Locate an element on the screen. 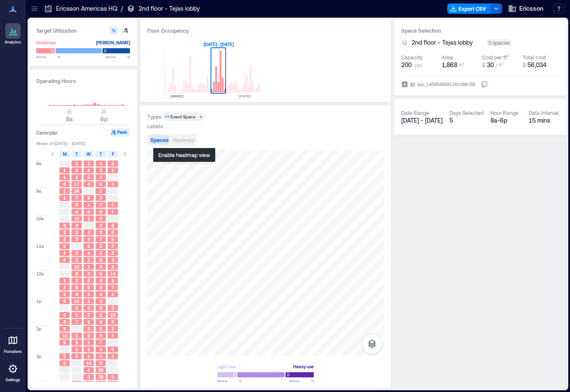 The image size is (570, 392). span: Above % is located at coordinates (302, 381).